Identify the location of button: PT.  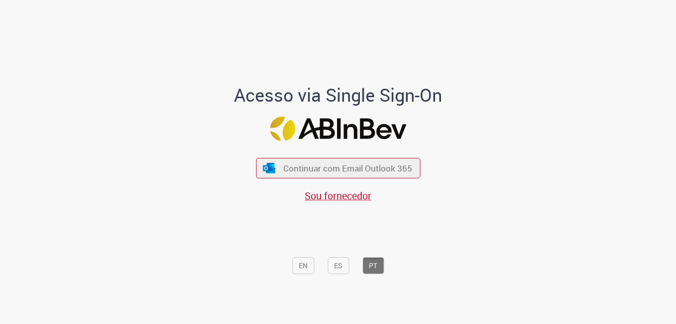
(373, 266).